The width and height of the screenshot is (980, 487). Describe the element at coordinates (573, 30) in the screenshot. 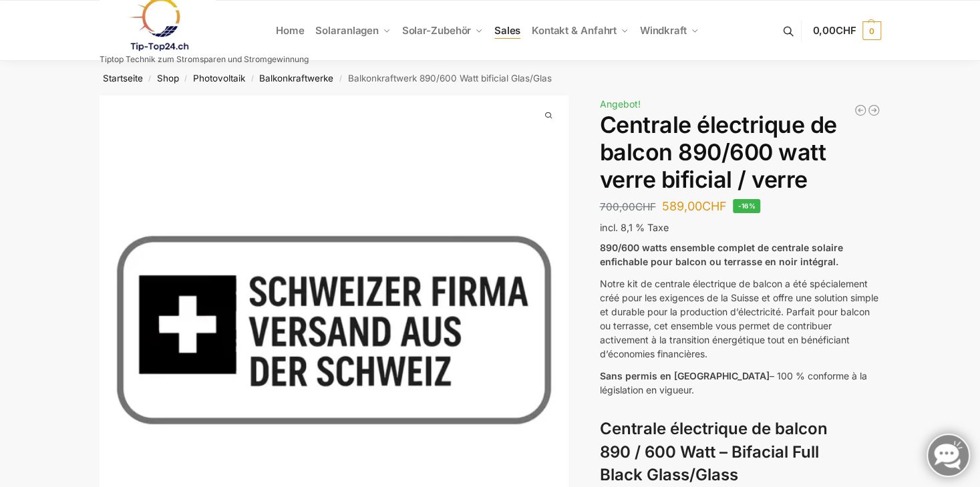

I see `span: Kontakt & Anfahrt` at that location.